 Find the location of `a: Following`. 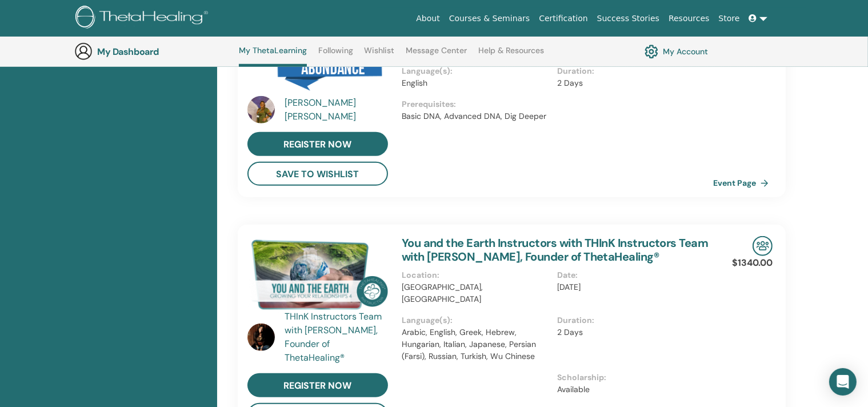

a: Following is located at coordinates (335, 55).